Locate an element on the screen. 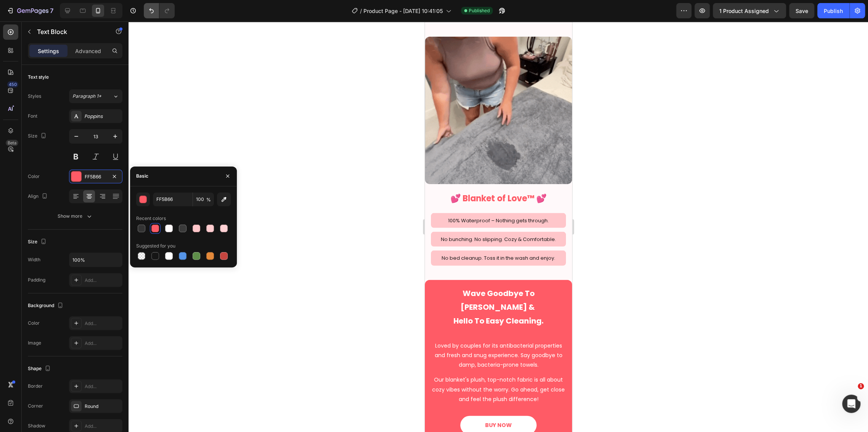 The width and height of the screenshot is (868, 432). div: Border is located at coordinates (35, 386).